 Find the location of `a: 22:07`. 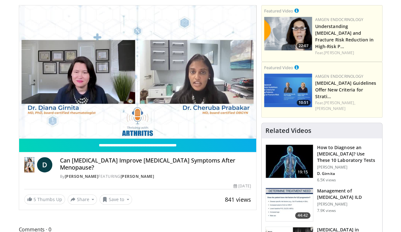

a: 22:07 is located at coordinates (288, 33).